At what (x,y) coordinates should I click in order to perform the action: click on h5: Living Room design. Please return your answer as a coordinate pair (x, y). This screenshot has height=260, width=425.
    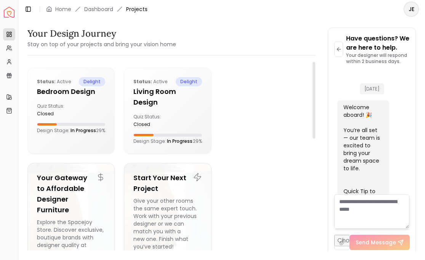
    Looking at the image, I should click on (167, 97).